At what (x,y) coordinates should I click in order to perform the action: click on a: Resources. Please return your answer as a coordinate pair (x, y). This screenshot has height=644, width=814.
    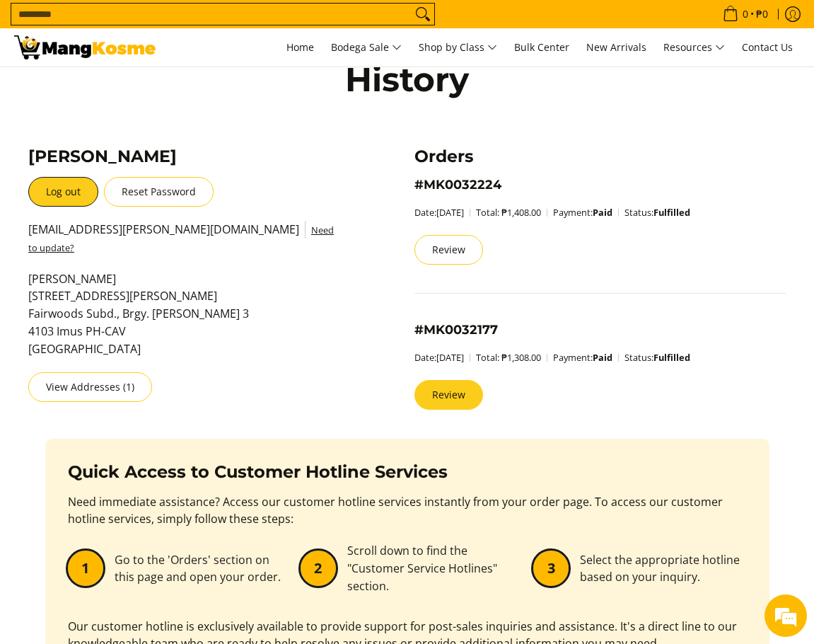
    Looking at the image, I should click on (694, 47).